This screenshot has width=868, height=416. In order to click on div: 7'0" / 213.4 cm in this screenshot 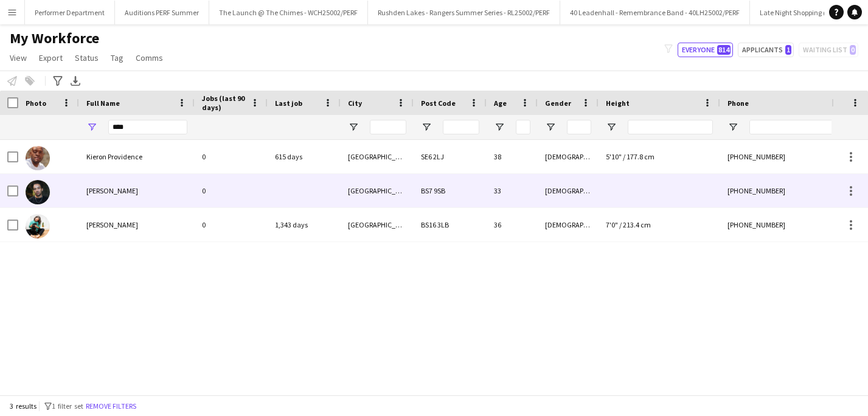, I will do `click(659, 225)`.